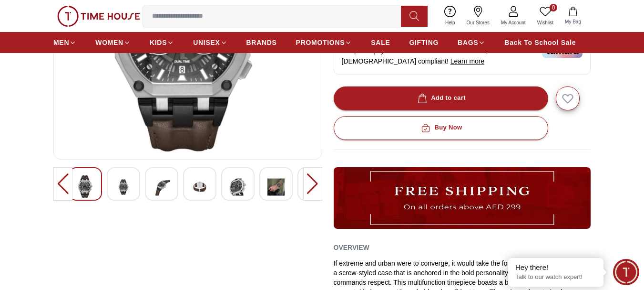 This screenshot has height=290, width=644. Describe the element at coordinates (206, 43) in the screenshot. I see `span: UNISEX` at that location.